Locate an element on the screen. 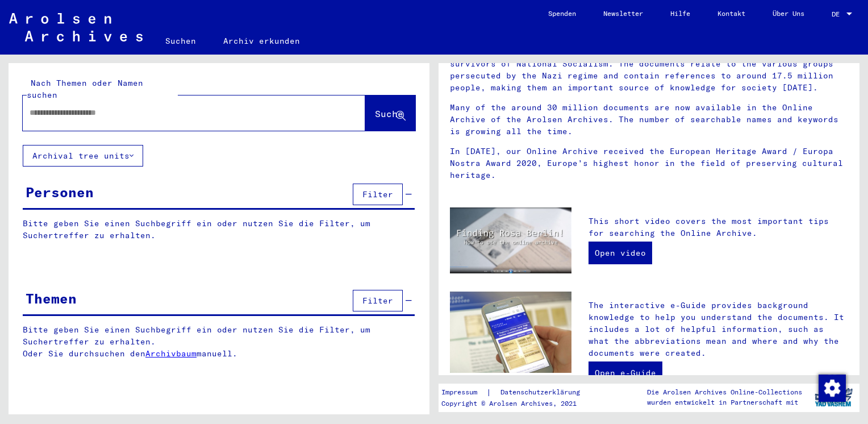 The width and height of the screenshot is (868, 424). p: wurden entwickelt in Partnerschaft mit is located at coordinates (724, 402).